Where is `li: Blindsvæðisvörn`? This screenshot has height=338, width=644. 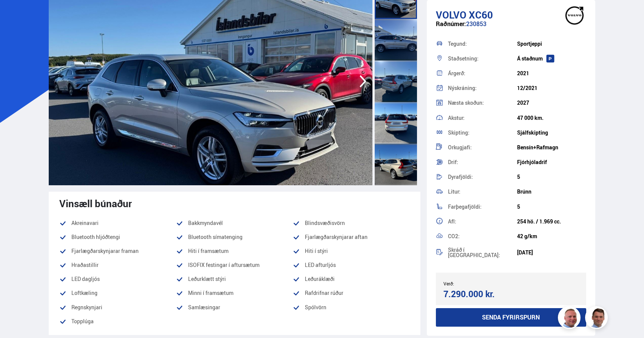
li: Blindsvæðisvörn is located at coordinates (351, 223).